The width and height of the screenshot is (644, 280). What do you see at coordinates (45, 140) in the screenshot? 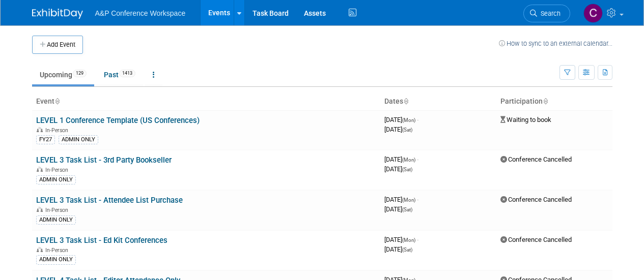
I see `div: FY27` at bounding box center [45, 140].